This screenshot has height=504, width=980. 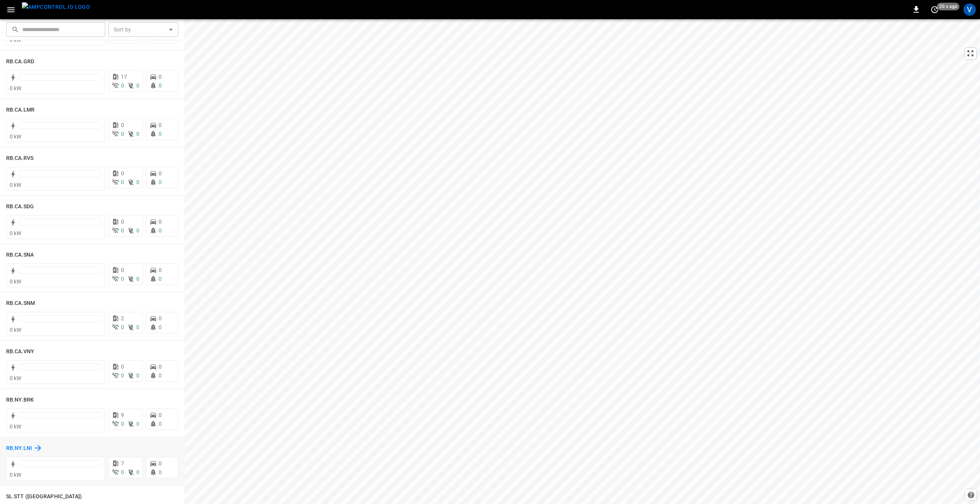 I want to click on span: 17, so click(x=124, y=76).